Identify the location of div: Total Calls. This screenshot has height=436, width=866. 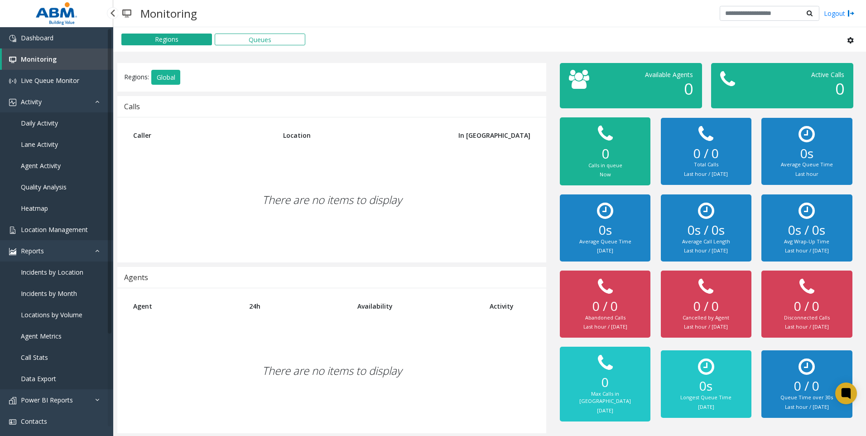
(706, 164).